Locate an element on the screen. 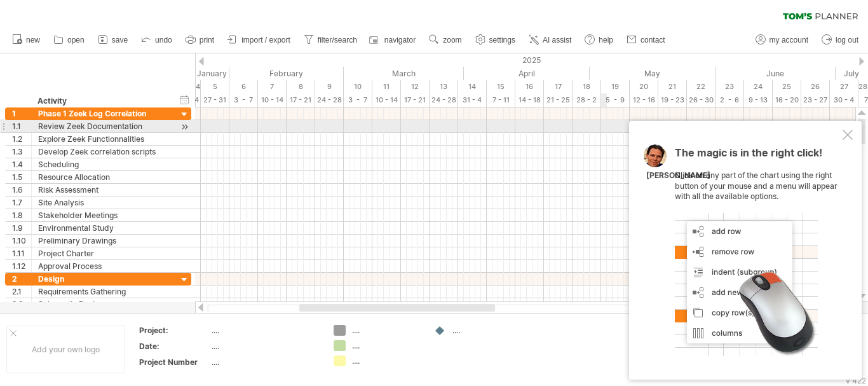 The image size is (868, 386). div: 18 is located at coordinates (587, 86).